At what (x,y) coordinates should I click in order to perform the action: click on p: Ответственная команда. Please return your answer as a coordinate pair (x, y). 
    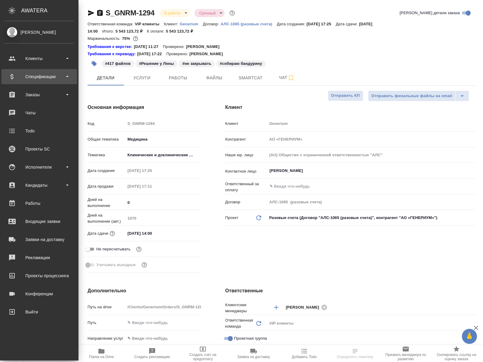
    Looking at the image, I should click on (240, 324).